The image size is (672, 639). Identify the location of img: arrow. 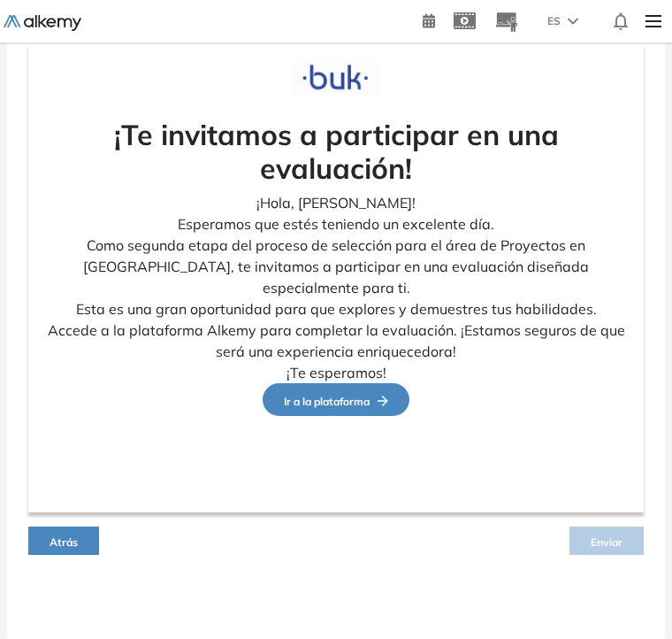
(573, 21).